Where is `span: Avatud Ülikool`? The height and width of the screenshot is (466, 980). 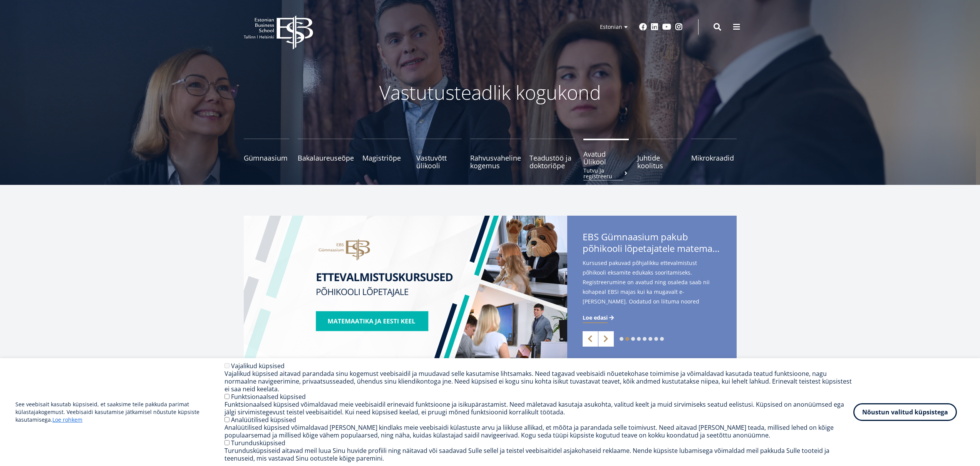 span: Avatud Ülikool is located at coordinates (606, 157).